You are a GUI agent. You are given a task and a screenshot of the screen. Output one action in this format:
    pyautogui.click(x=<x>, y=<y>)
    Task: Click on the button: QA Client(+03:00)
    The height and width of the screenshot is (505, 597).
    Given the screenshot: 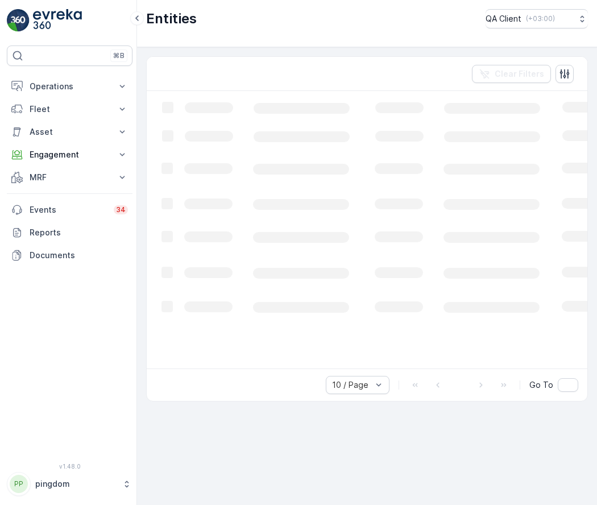 What is the action you would take?
    pyautogui.click(x=537, y=19)
    